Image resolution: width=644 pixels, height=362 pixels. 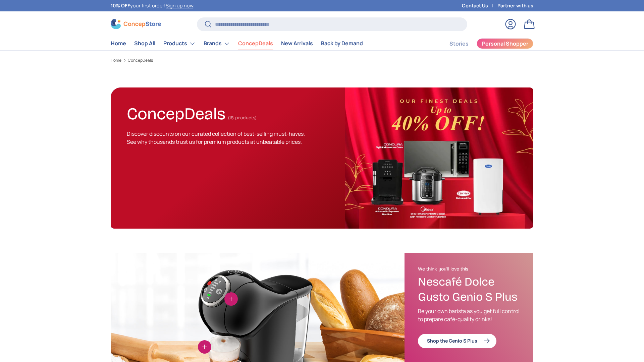 What do you see at coordinates (145, 43) in the screenshot?
I see `a: Shop All` at bounding box center [145, 43].